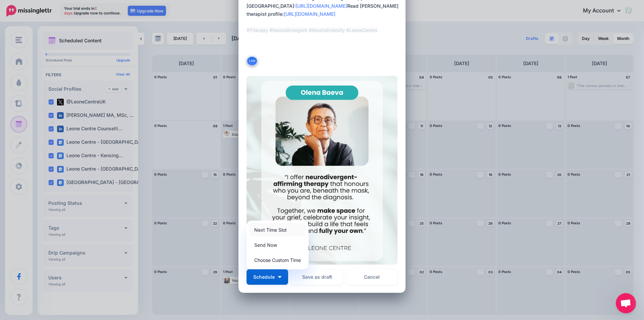 This screenshot has width=644, height=320. I want to click on button: Link, so click(252, 61).